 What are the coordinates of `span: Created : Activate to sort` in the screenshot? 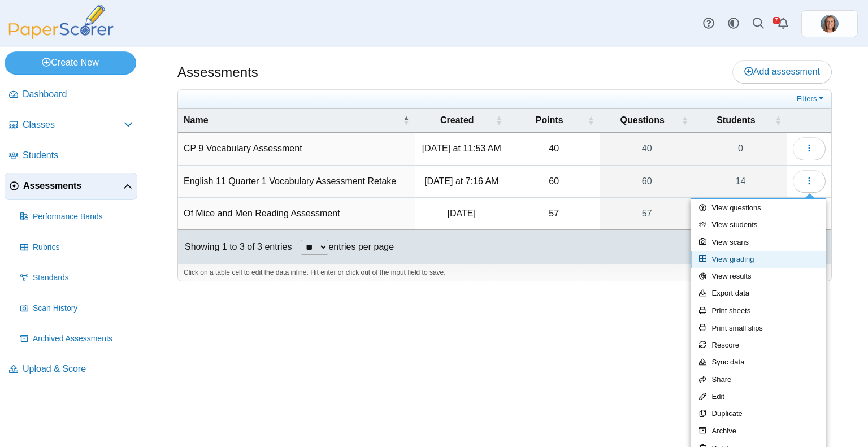 It's located at (499, 121).